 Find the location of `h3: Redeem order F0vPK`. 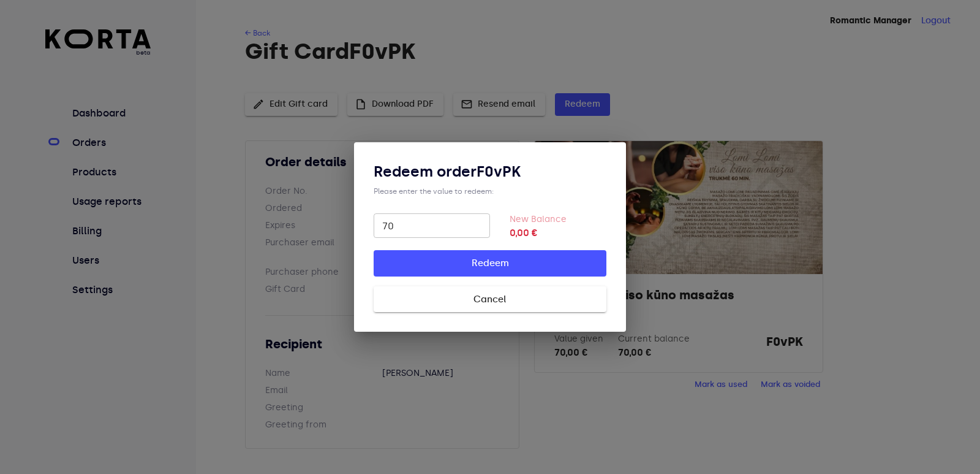

h3: Redeem order F0vPK is located at coordinates (490, 172).